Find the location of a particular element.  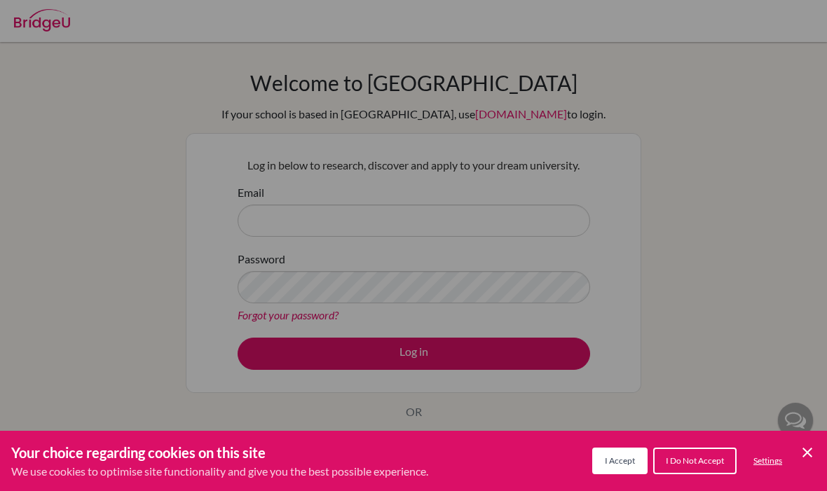

span: I Do Not Accept is located at coordinates (695, 461).